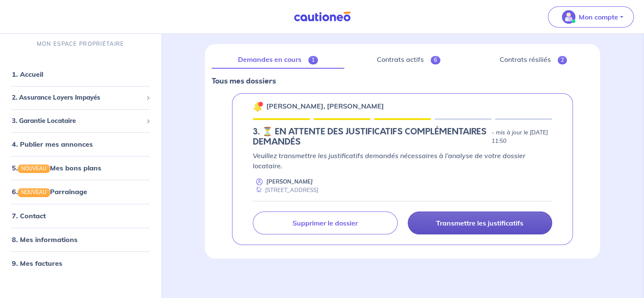 The height and width of the screenshot is (298, 644). Describe the element at coordinates (80, 74) in the screenshot. I see `div: 1. Accueil` at that location.